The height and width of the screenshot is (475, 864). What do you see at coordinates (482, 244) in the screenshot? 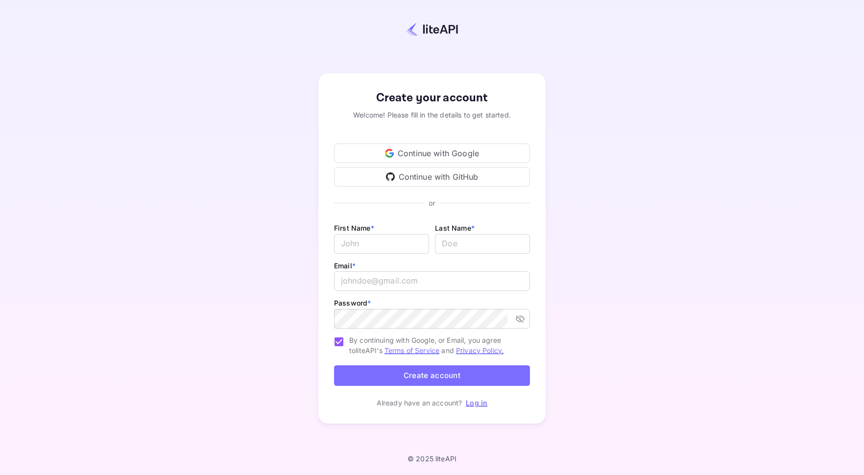
I see `input: Doe` at bounding box center [482, 244].